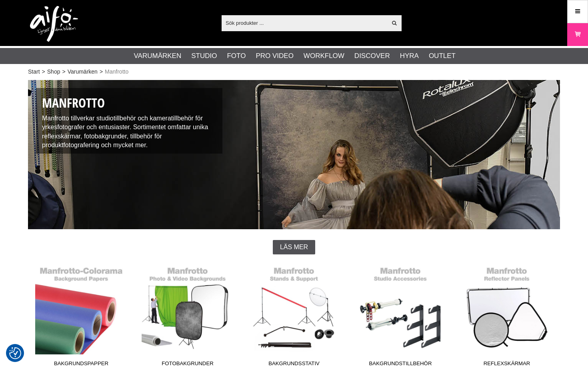 The width and height of the screenshot is (588, 368). What do you see at coordinates (129, 103) in the screenshot?
I see `h1: Manfrotto` at bounding box center [129, 103].